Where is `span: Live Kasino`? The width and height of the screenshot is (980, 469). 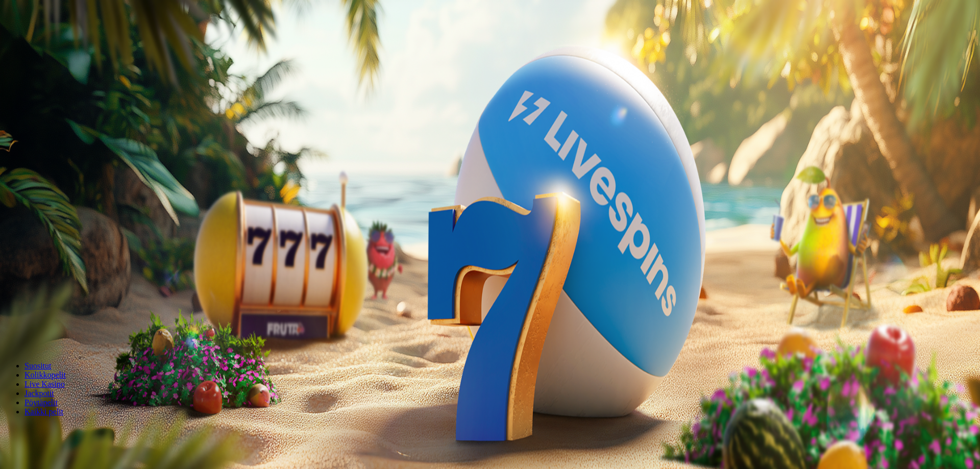 span: Live Kasino is located at coordinates (45, 383).